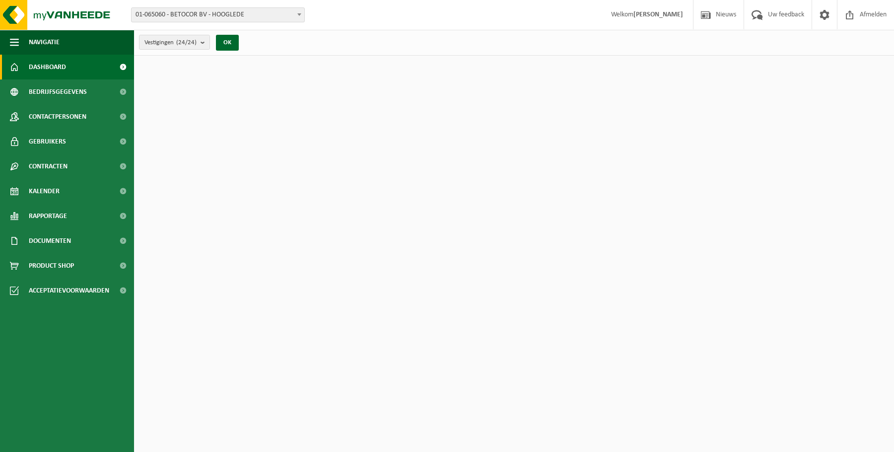 Image resolution: width=894 pixels, height=452 pixels. Describe the element at coordinates (44, 42) in the screenshot. I see `span: Navigatie` at that location.